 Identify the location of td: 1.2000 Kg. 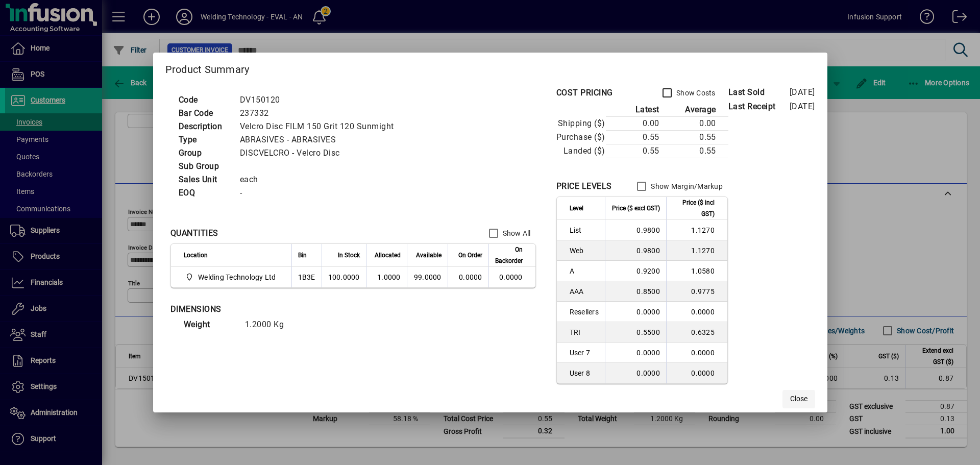
(271, 324).